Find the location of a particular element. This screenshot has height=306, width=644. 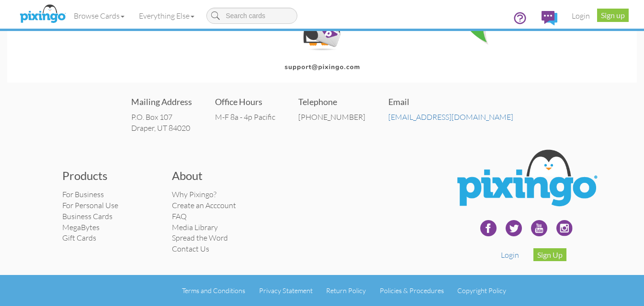

a: Policies & Procedures is located at coordinates (412, 290).